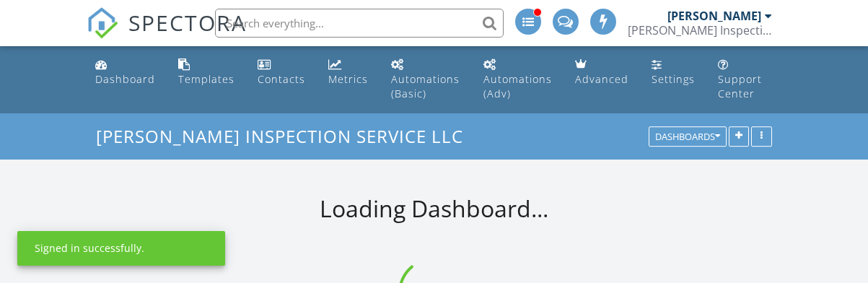 This screenshot has height=283, width=868. Describe the element at coordinates (518, 80) in the screenshot. I see `a: Automations (Advanced)` at that location.